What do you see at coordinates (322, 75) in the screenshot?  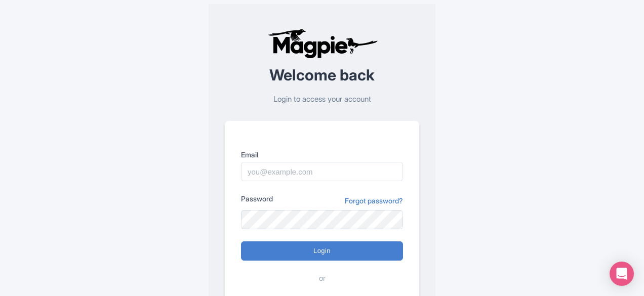 I see `h2: Welcome back` at bounding box center [322, 75].